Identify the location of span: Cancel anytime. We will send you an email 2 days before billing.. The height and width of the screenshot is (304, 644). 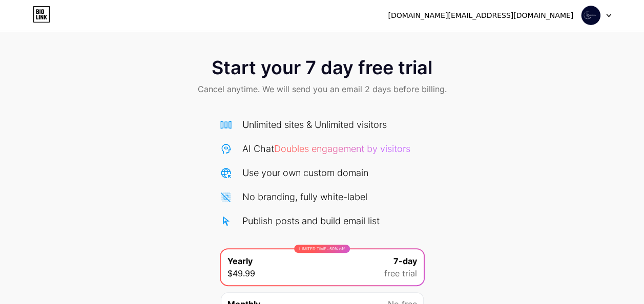
(322, 89).